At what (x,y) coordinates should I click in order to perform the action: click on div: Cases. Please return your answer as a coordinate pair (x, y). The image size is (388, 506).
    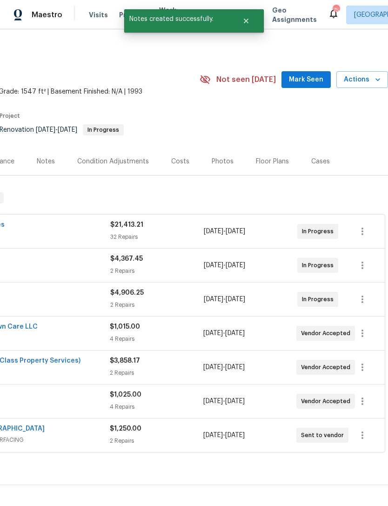
    Looking at the image, I should click on (321, 162).